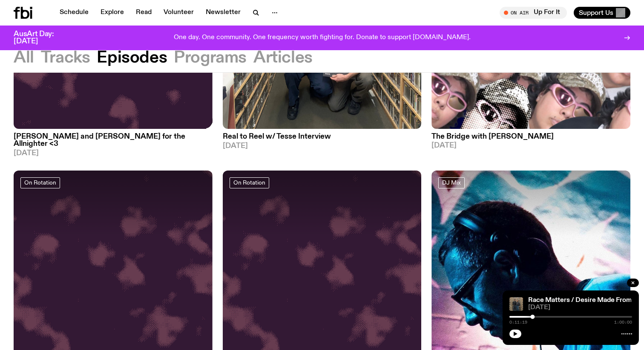  I want to click on a: Schedule, so click(74, 13).